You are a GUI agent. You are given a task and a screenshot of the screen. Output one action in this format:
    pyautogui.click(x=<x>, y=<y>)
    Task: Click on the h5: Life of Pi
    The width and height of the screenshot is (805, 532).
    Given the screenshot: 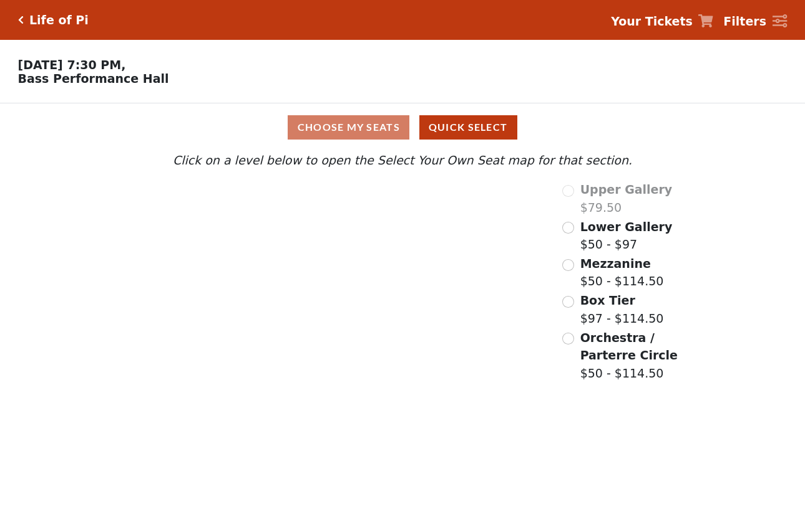 What is the action you would take?
    pyautogui.click(x=58, y=20)
    